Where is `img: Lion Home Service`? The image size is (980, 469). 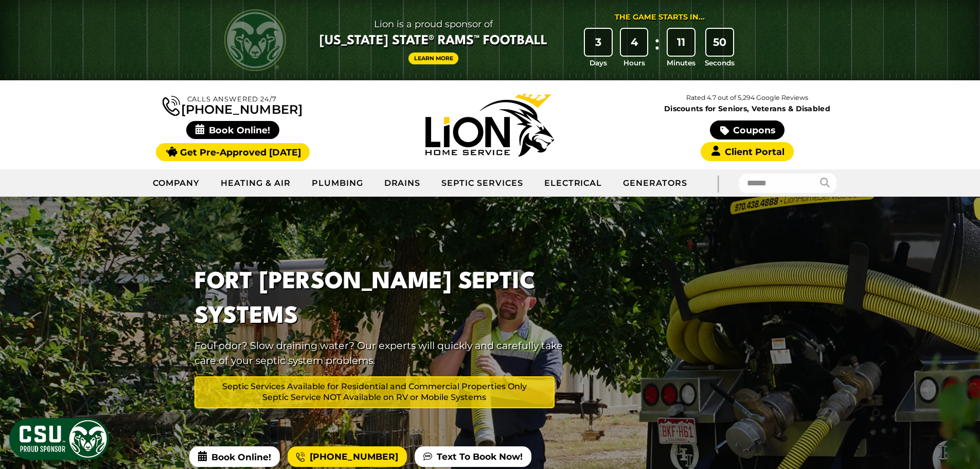 img: Lion Home Service is located at coordinates (490, 125).